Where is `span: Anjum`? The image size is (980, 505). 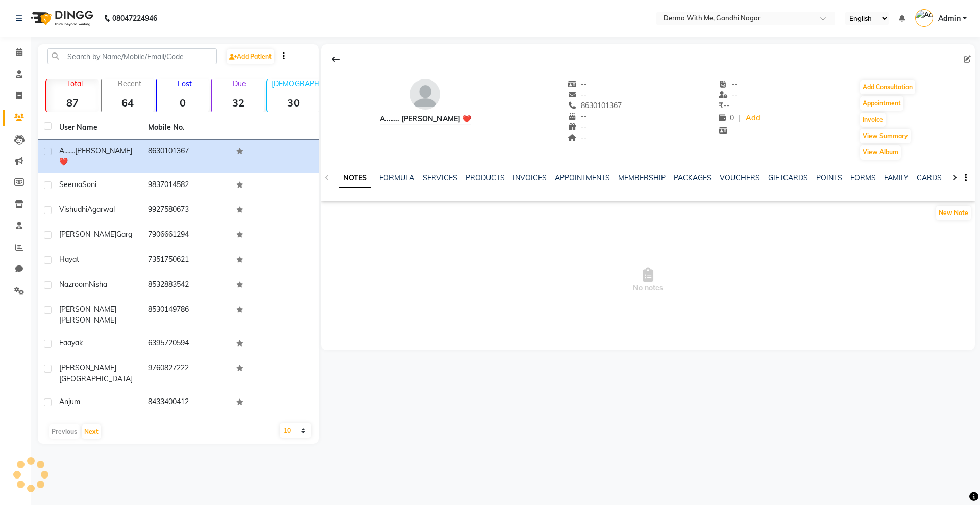 span: Anjum is located at coordinates (69, 401).